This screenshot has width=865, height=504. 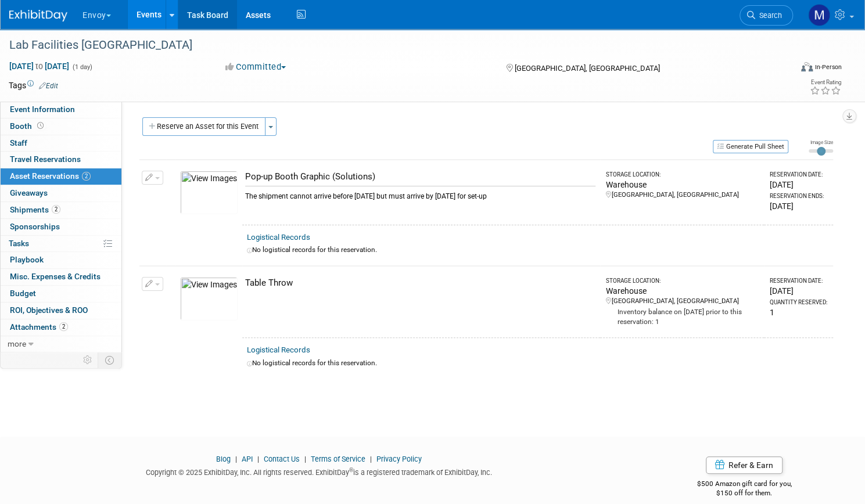 What do you see at coordinates (35, 210) in the screenshot?
I see `span: Shipments` at bounding box center [35, 210].